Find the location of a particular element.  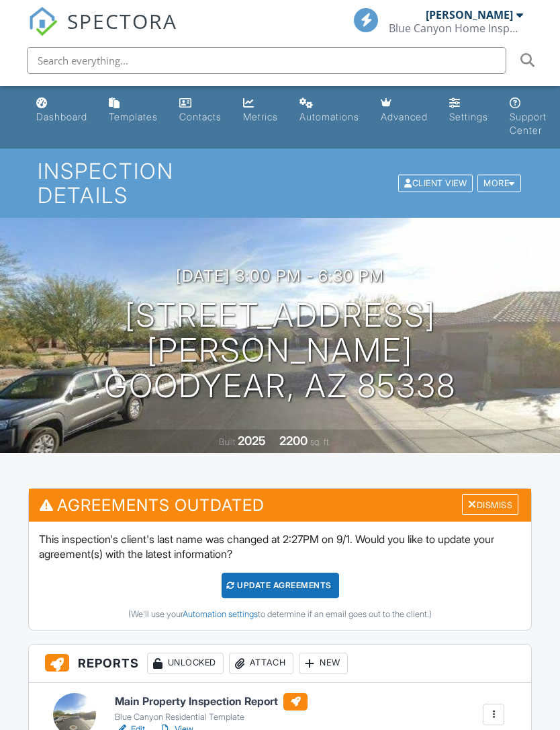

div: Settings is located at coordinates (469, 116).